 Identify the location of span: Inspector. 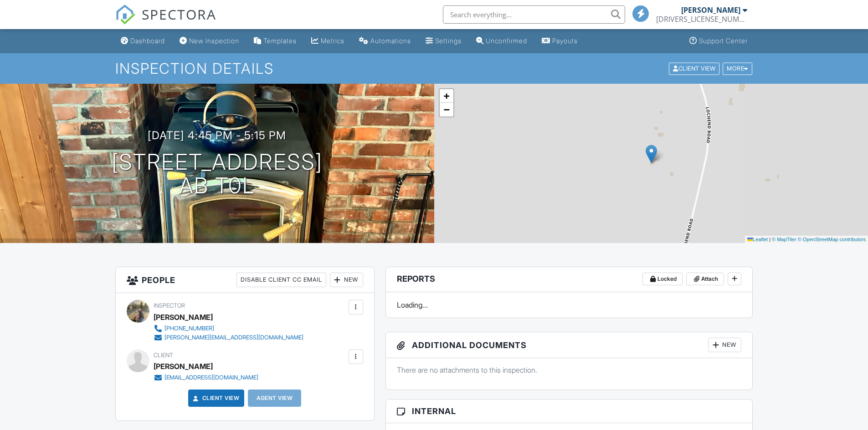
(169, 305).